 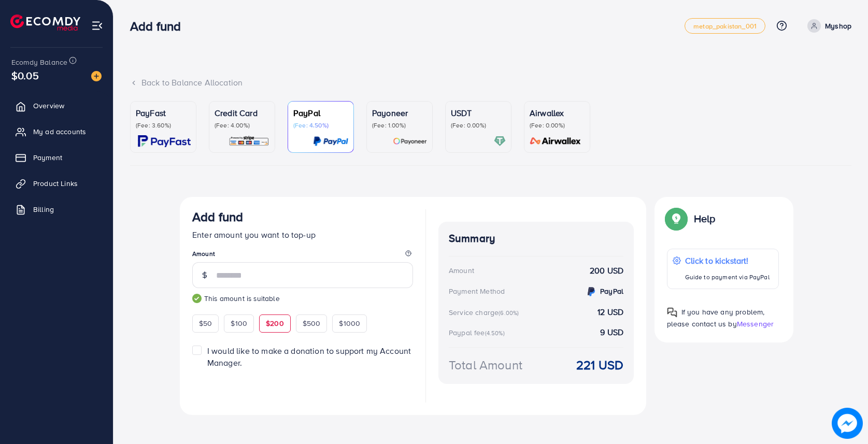 What do you see at coordinates (321, 113) in the screenshot?
I see `p: PayPal` at bounding box center [321, 113].